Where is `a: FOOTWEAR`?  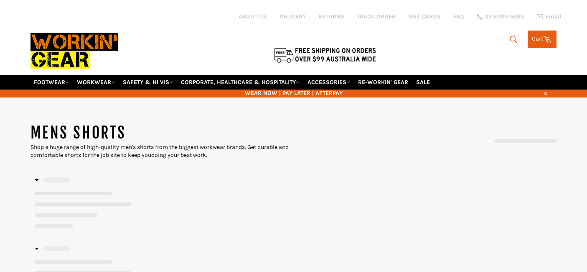
a: FOOTWEAR is located at coordinates (51, 82).